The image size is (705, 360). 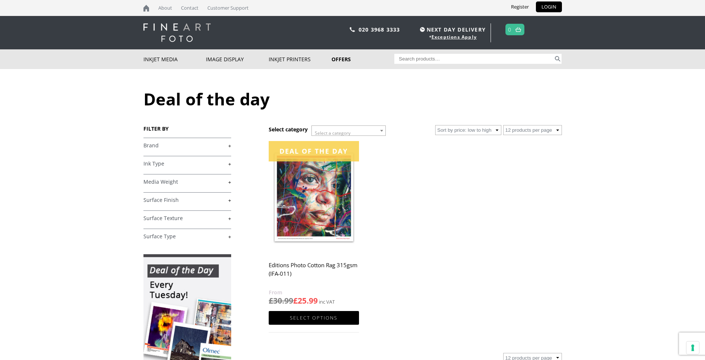 What do you see at coordinates (187, 200) in the screenshot?
I see `h4: Surface Finish` at bounding box center [187, 200].